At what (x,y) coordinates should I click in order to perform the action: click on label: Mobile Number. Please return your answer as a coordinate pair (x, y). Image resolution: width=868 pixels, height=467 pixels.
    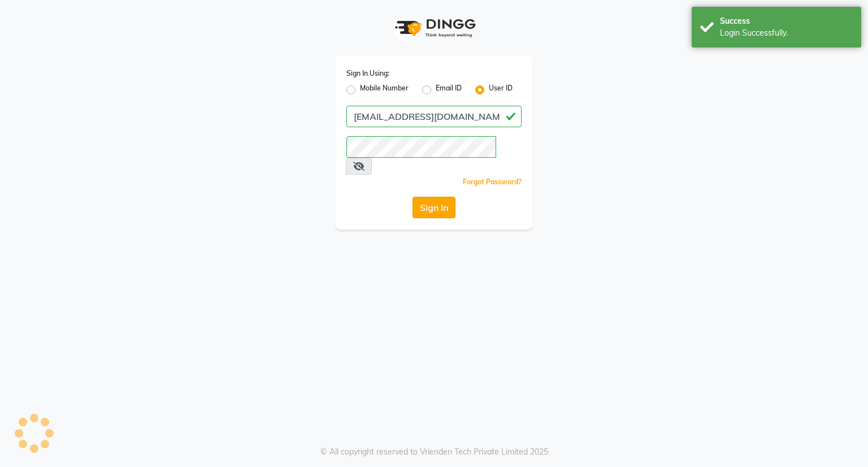
    Looking at the image, I should click on (384, 90).